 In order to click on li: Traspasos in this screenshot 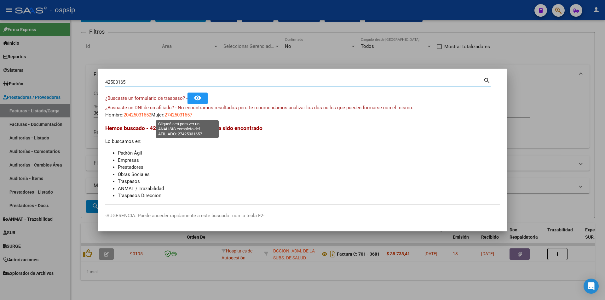, I will do `click(309, 181)`.